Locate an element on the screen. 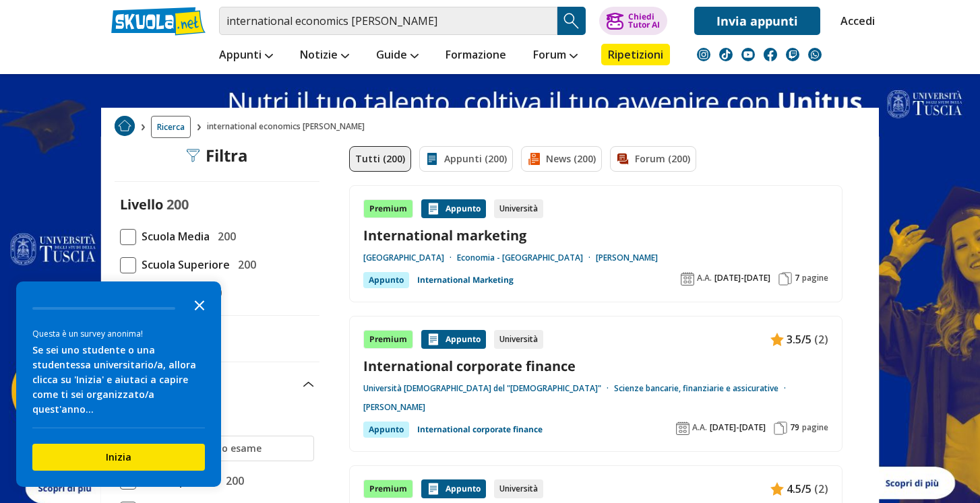 Image resolution: width=980 pixels, height=503 pixels. a: Forum (200) is located at coordinates (653, 159).